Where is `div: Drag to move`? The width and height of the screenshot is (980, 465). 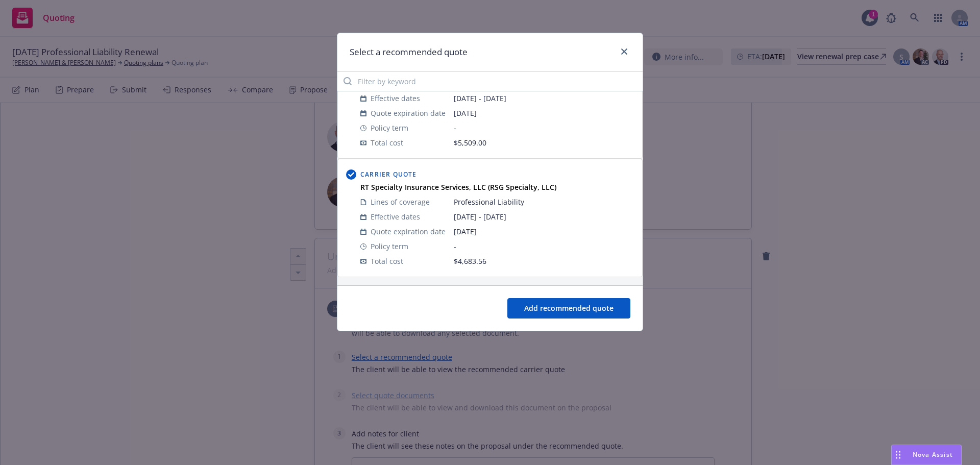
div: Drag to move is located at coordinates (897, 454).